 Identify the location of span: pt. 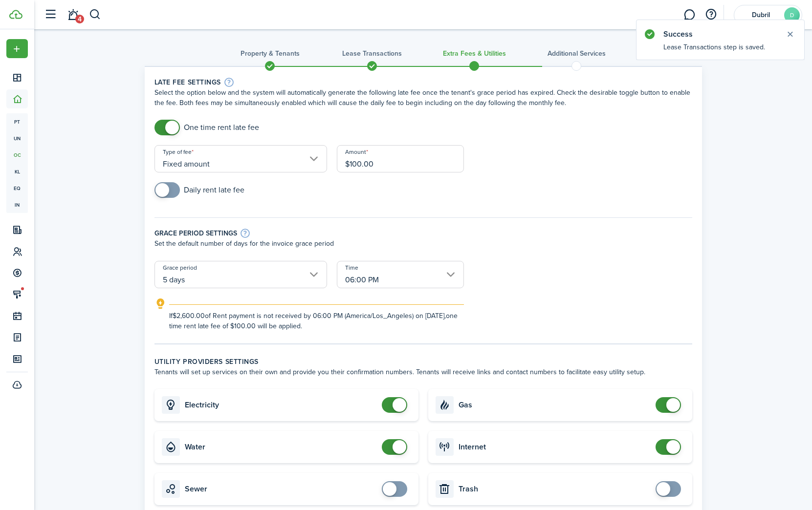
(17, 121).